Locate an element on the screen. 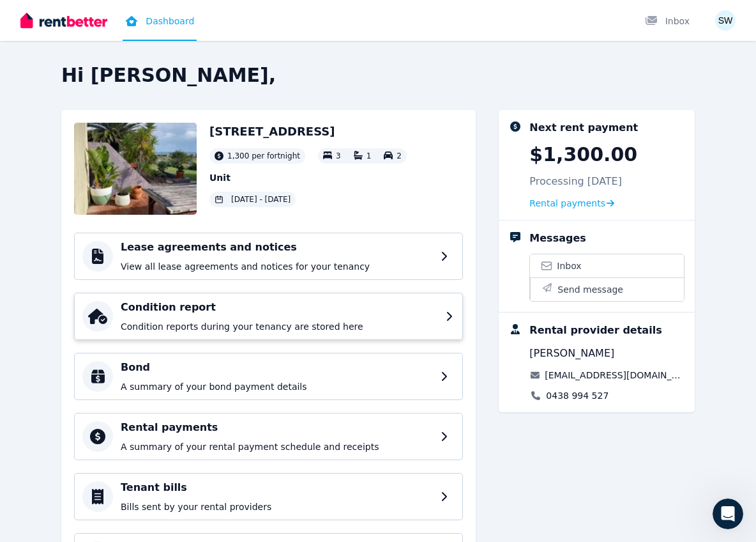 This screenshot has height=542, width=756. p: Unit is located at coordinates (308, 178).